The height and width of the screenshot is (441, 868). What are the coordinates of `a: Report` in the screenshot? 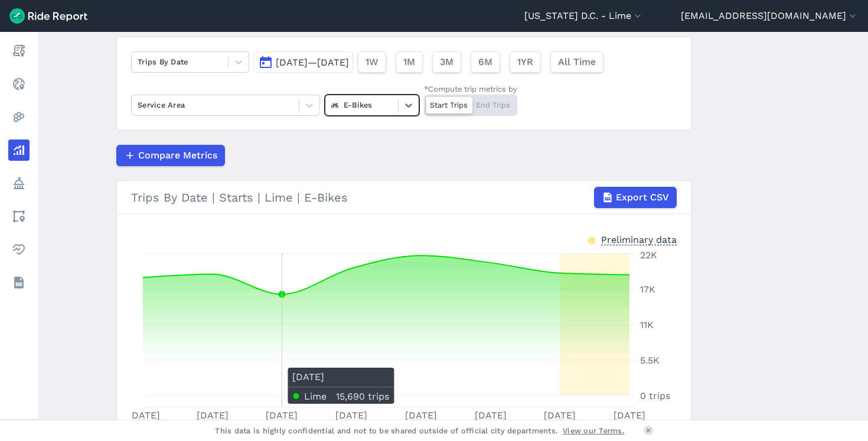 It's located at (19, 51).